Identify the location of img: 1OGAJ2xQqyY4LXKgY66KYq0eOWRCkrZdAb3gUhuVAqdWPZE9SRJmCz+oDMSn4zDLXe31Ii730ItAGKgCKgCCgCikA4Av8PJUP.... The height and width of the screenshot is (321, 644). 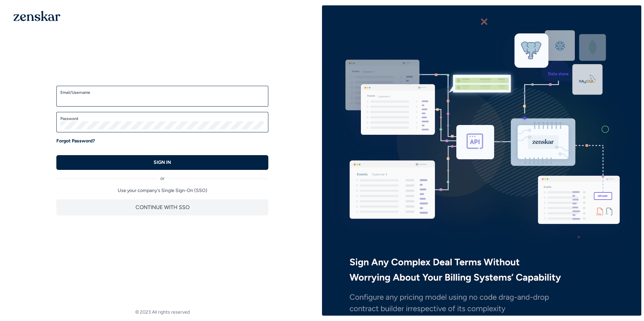
(37, 16).